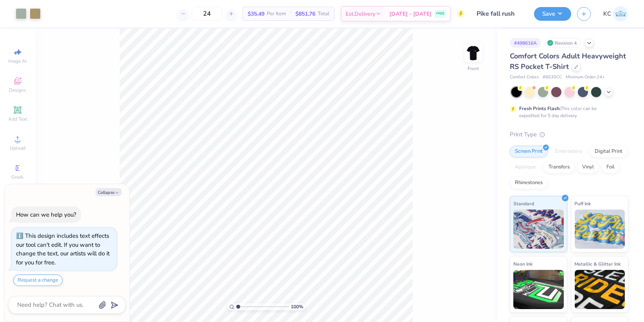 This screenshot has height=322, width=644. Describe the element at coordinates (276, 14) in the screenshot. I see `span: Per Item` at that location.